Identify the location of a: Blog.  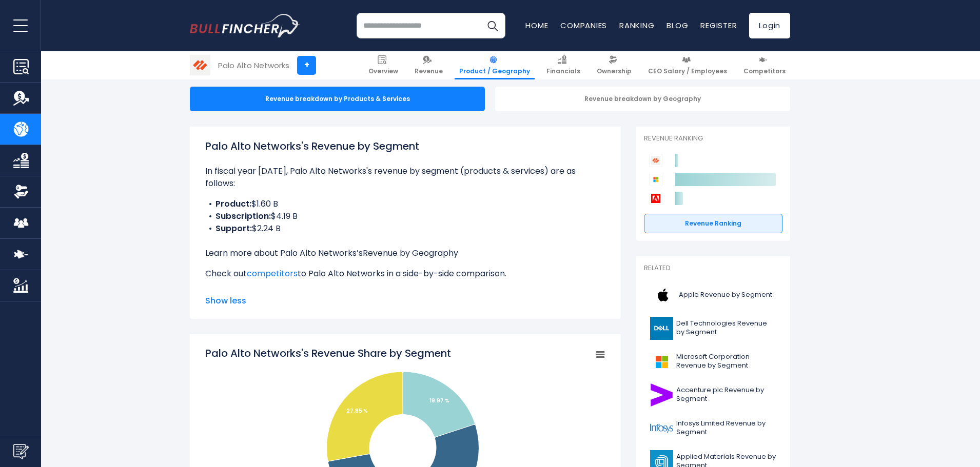
(677, 25).